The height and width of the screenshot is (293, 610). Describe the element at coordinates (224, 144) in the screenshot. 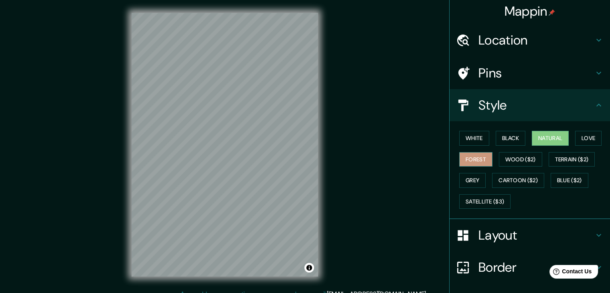

I see `canvas: Map` at that location.